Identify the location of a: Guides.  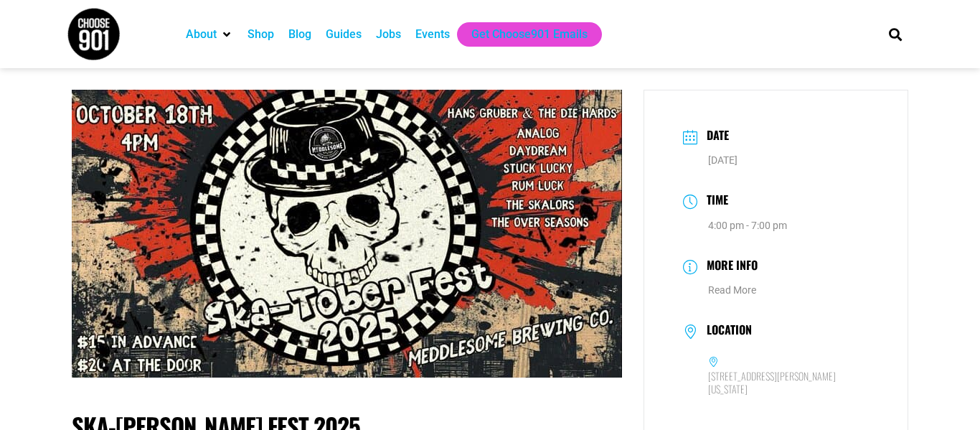
(344, 35).